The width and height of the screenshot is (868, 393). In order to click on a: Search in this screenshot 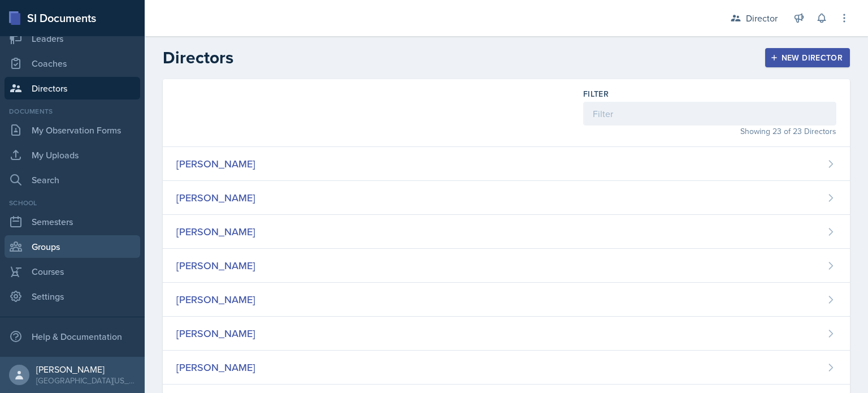, I will do `click(73, 180)`.